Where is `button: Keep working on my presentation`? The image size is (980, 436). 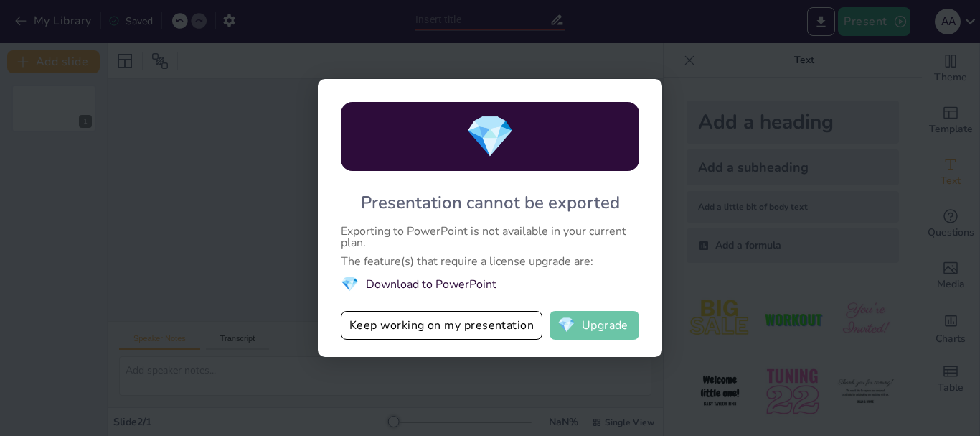 button: Keep working on my presentation is located at coordinates (441, 326).